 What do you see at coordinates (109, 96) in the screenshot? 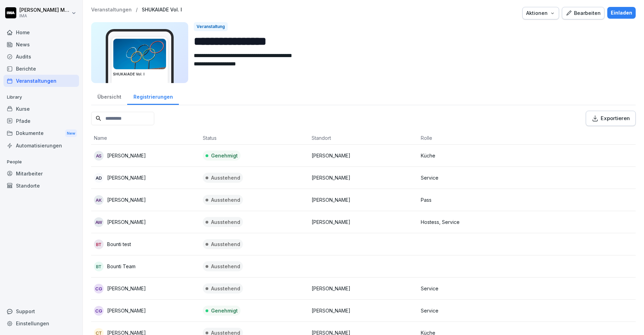
I see `div: Übersicht` at bounding box center [109, 96].